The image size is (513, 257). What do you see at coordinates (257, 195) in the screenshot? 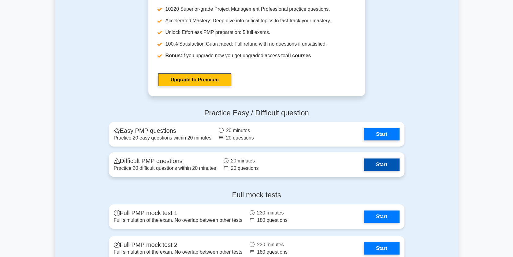
I see `h4: Full mock tests` at bounding box center [257, 195].